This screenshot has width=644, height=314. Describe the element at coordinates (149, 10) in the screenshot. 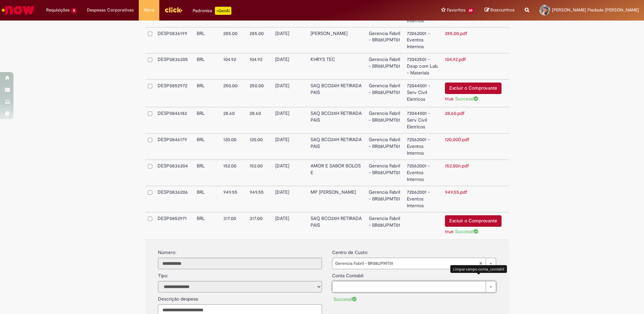

I see `span: More` at that location.